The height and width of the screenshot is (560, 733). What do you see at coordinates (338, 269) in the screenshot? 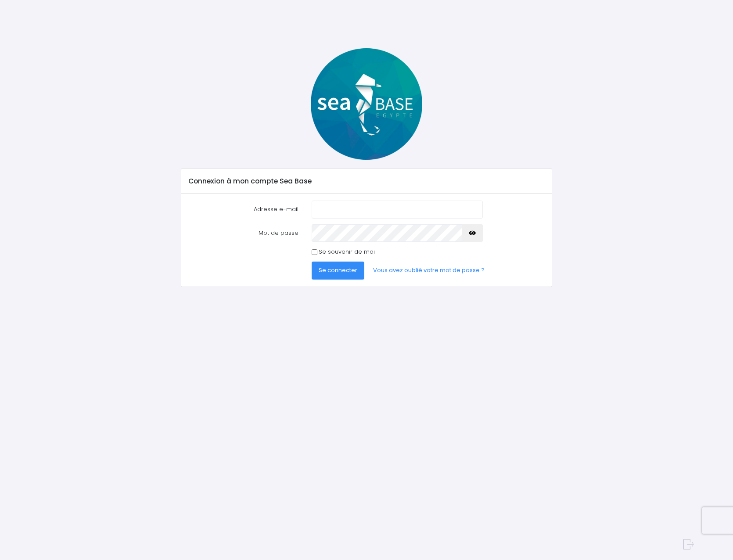
I see `span: Se connecter` at bounding box center [338, 269].